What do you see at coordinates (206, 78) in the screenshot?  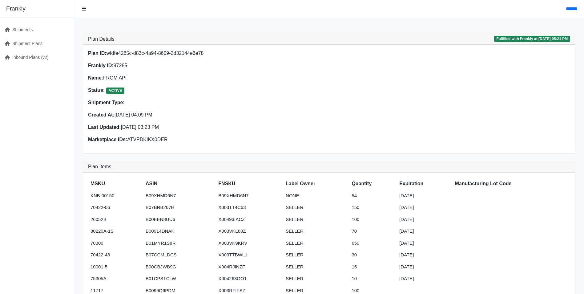 I see `p: FROM API` at bounding box center [206, 78].